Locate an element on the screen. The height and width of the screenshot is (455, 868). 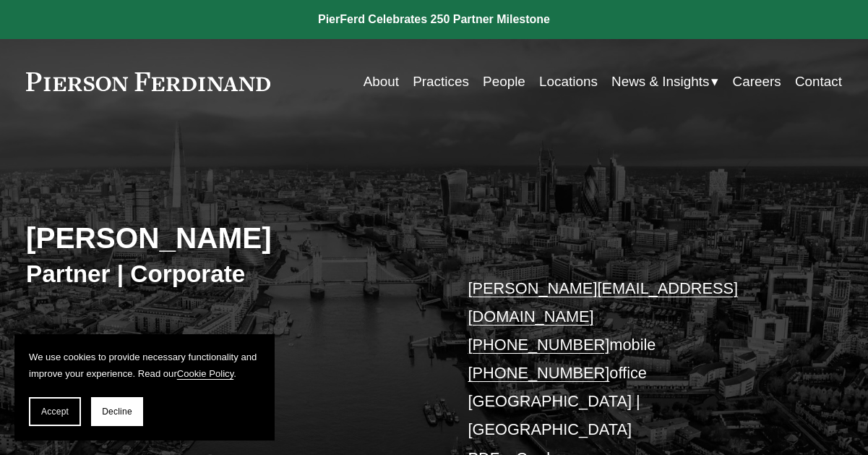
a: People is located at coordinates (504, 82).